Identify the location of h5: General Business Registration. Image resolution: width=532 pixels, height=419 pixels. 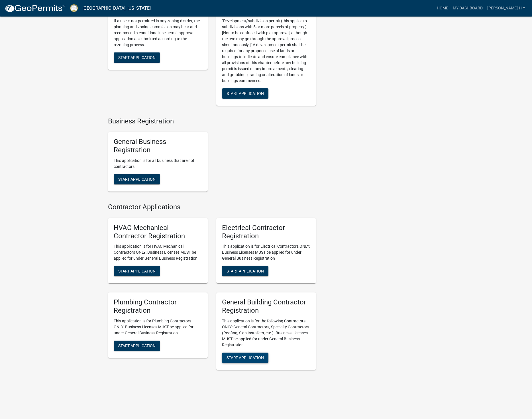
(158, 146).